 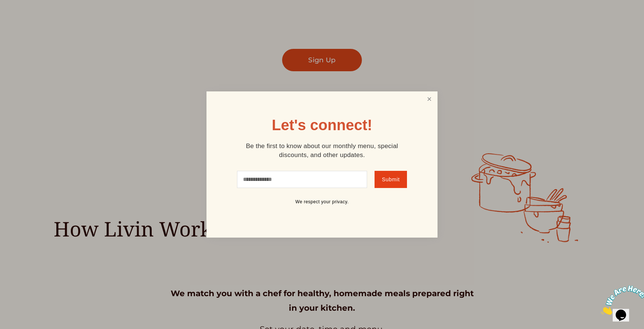 I want to click on p: Be the first to know about our monthly menu, special discounts, and other updates., so click(x=322, y=151).